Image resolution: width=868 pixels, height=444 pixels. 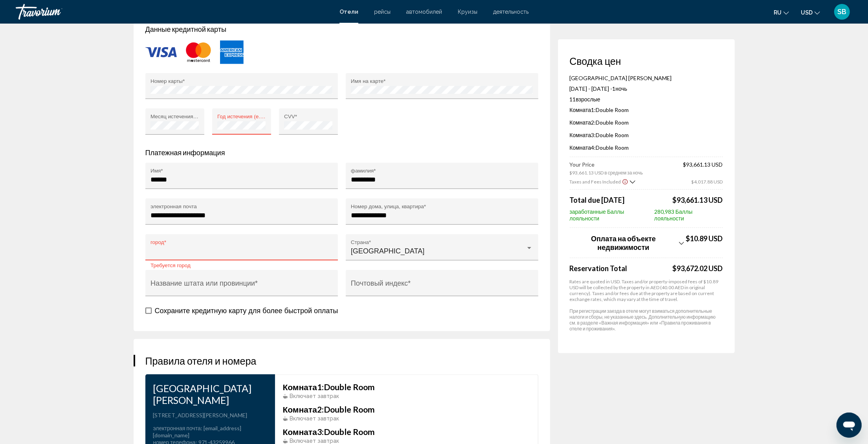 What do you see at coordinates (383, 12) in the screenshot?
I see `span: рейсы` at bounding box center [383, 12].